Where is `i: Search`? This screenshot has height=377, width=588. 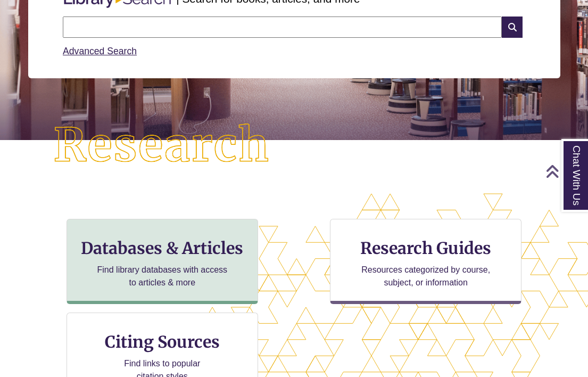
i: Search is located at coordinates (512, 27).